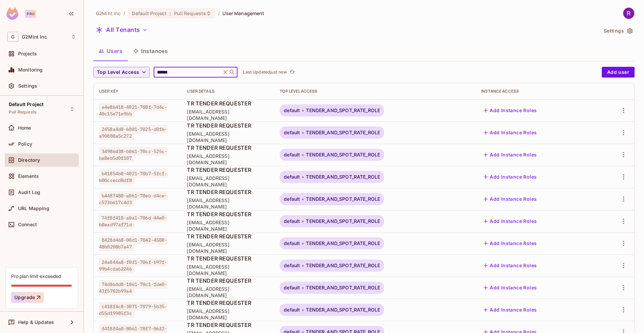 The height and width of the screenshot is (333, 644). I want to click on span: refresh, so click(292, 72).